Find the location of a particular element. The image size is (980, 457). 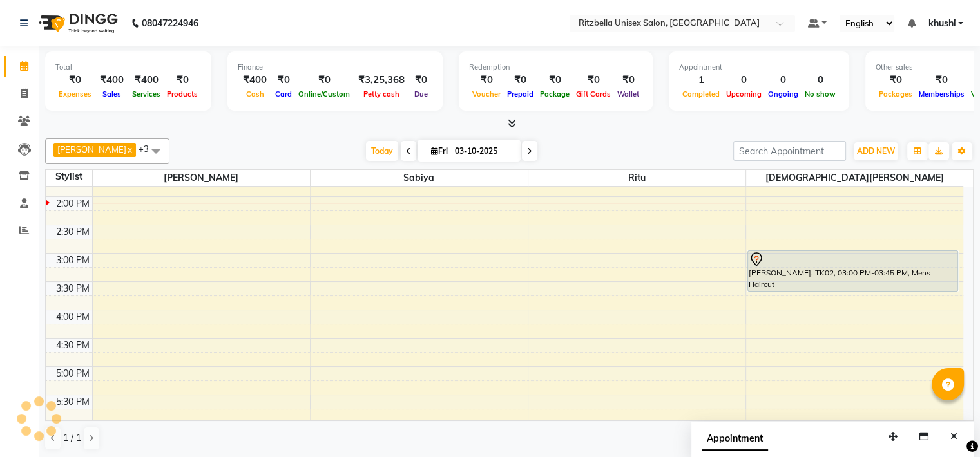

span: 1 / 1 is located at coordinates (72, 438).